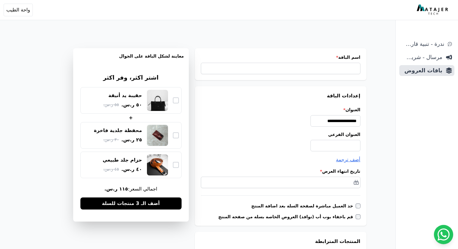 Image resolution: width=458 pixels, height=249 pixels. I want to click on label: قم باخفاء بوب أب (نوافذ) العروض الخاصة بسلة من صفحة المنتج, so click(287, 217).